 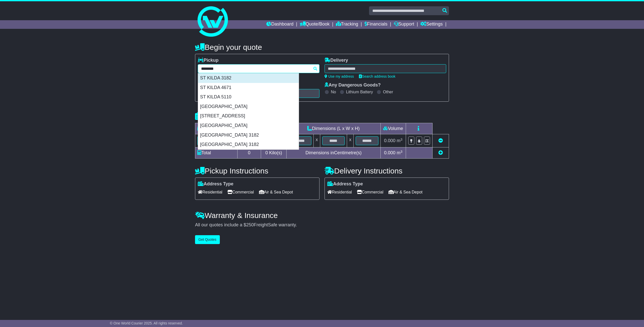 What do you see at coordinates (339, 76) in the screenshot?
I see `a: Use my address` at bounding box center [339, 76].